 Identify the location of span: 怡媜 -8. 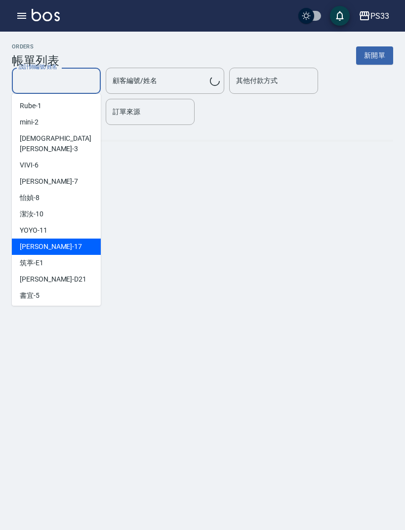
(30, 198).